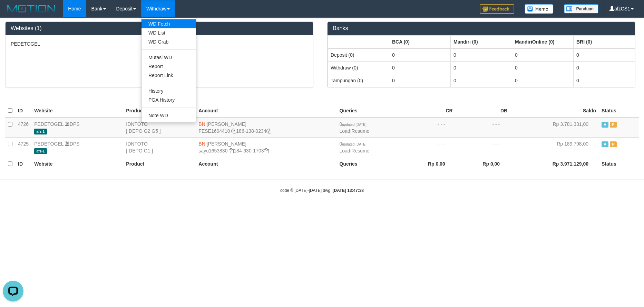  I want to click on a: sayu1653830, so click(213, 151).